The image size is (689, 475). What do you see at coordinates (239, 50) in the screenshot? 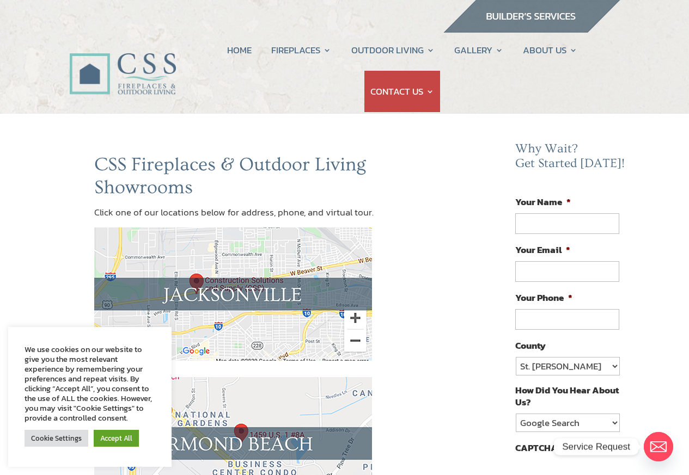
I see `a: HOME` at bounding box center [239, 50].